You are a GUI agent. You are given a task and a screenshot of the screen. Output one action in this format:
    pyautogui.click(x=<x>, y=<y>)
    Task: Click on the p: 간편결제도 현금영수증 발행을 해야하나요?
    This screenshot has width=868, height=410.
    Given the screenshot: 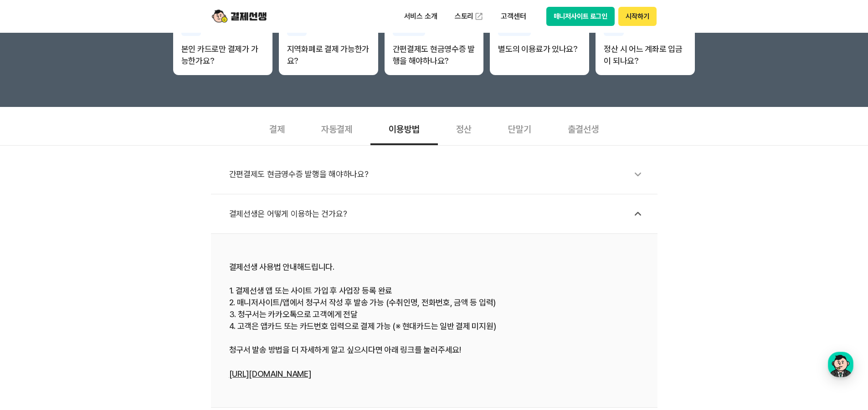 What is the action you would take?
    pyautogui.click(x=434, y=55)
    